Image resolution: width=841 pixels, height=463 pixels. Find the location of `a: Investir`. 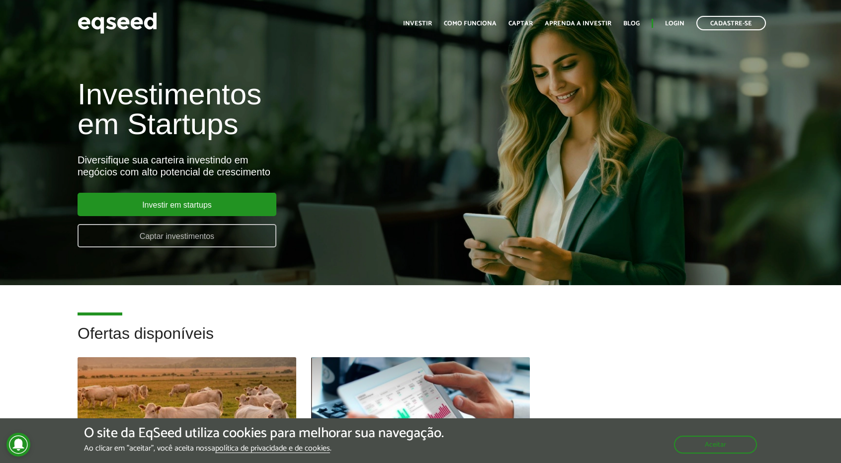

a: Investir is located at coordinates (418, 23).